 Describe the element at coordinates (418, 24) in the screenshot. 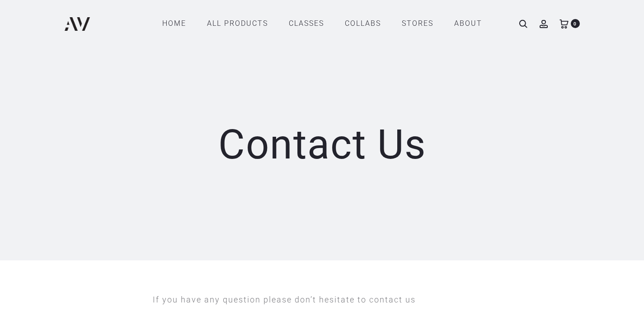

I see `a: STORES` at that location.